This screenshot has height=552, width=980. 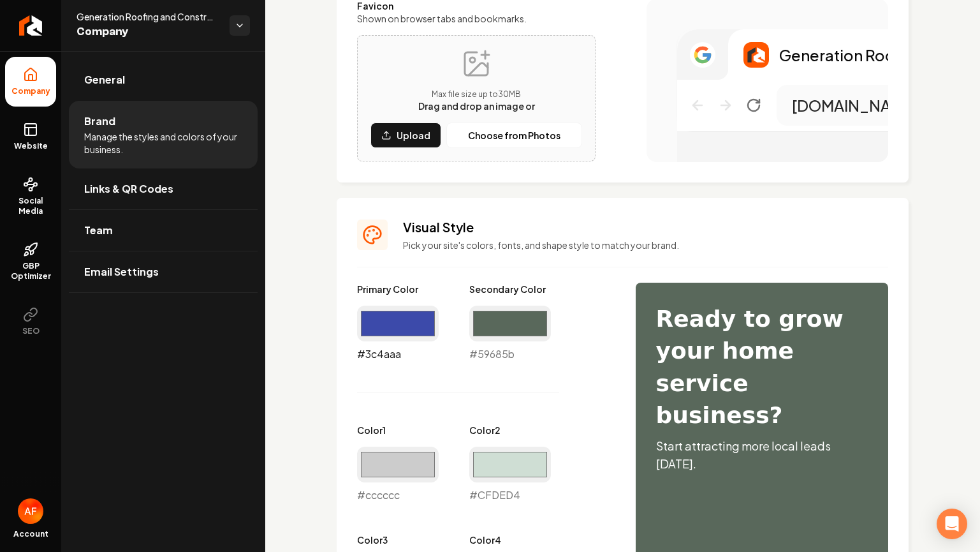 What do you see at coordinates (405, 135) in the screenshot?
I see `button: Upload` at bounding box center [405, 135].